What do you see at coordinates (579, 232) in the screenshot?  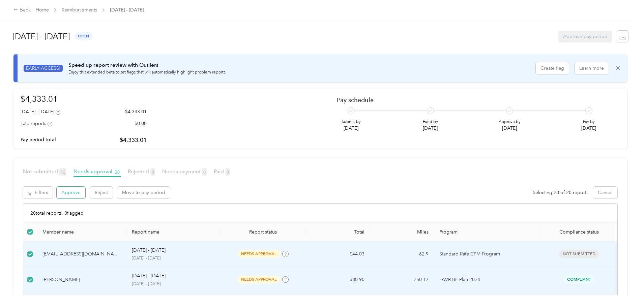 I see `span: Compliance status` at bounding box center [579, 232].